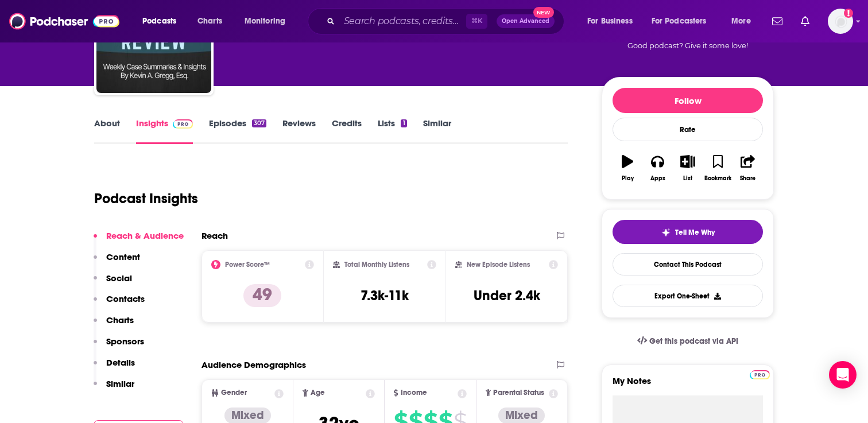 The width and height of the screenshot is (868, 423). What do you see at coordinates (748, 179) in the screenshot?
I see `div: Share` at bounding box center [748, 179].